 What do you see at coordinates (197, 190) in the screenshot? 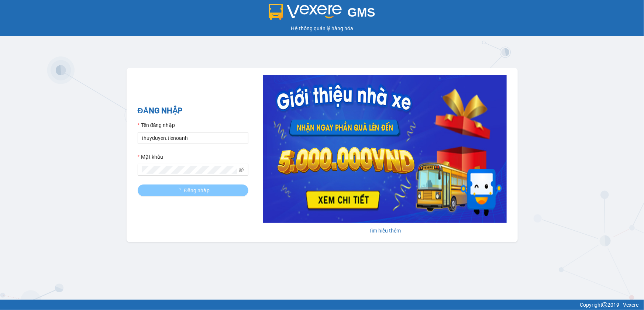
I see `span: Đăng nhập` at bounding box center [197, 190].